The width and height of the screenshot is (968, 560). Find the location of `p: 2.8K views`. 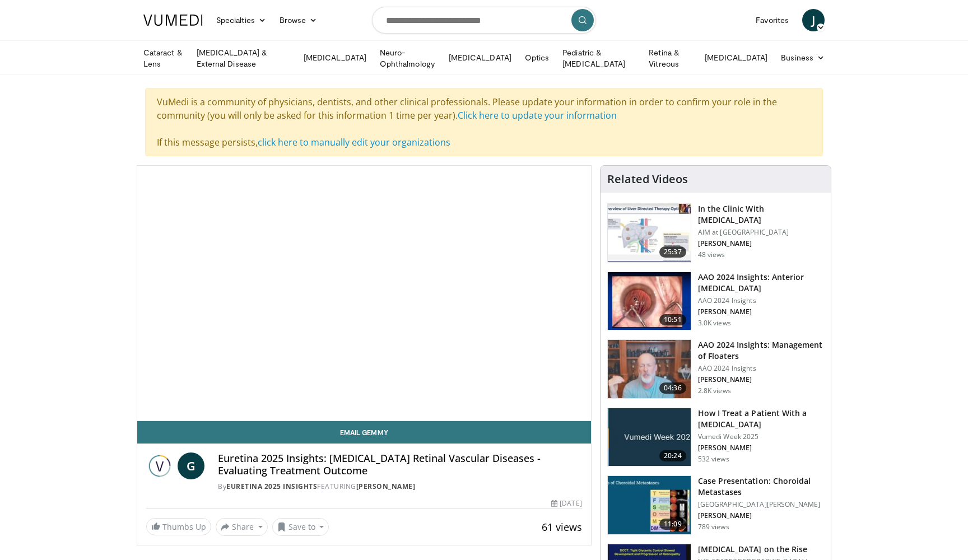

p: 2.8K views is located at coordinates (714, 391).